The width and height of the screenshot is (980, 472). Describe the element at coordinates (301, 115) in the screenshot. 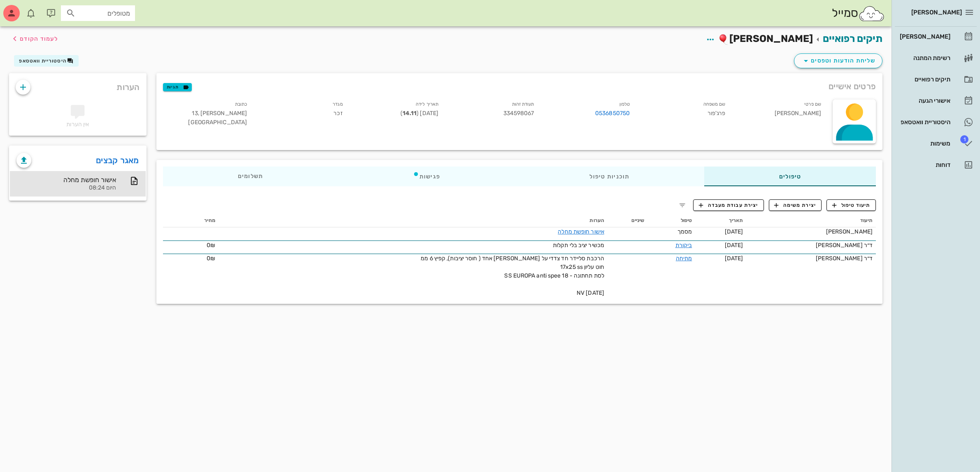

I see `div: זכר` at that location.